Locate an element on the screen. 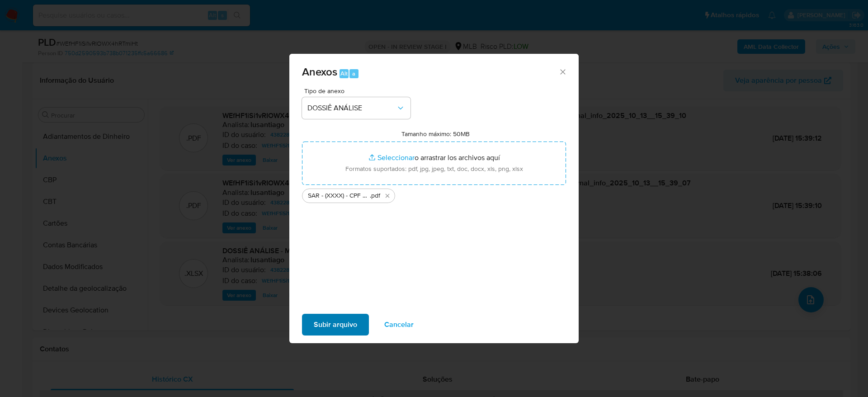  button: DOSSIÊ ANÁLISE is located at coordinates (357, 108).